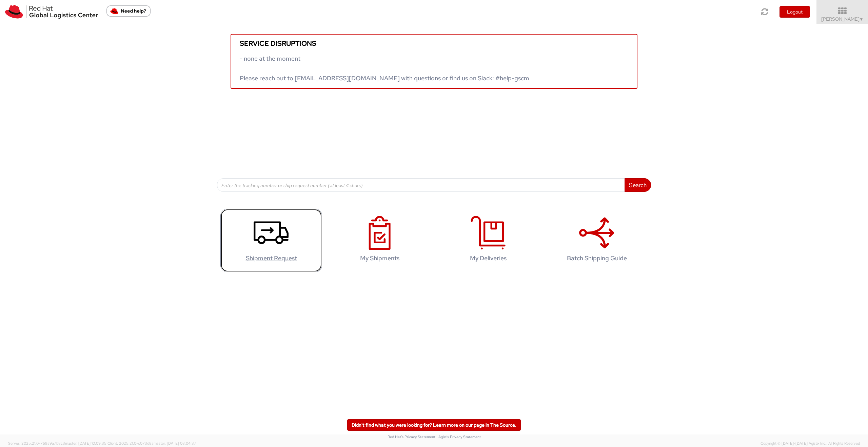 The width and height of the screenshot is (868, 447). What do you see at coordinates (271, 258) in the screenshot?
I see `h4: Shipment Request` at bounding box center [271, 258].